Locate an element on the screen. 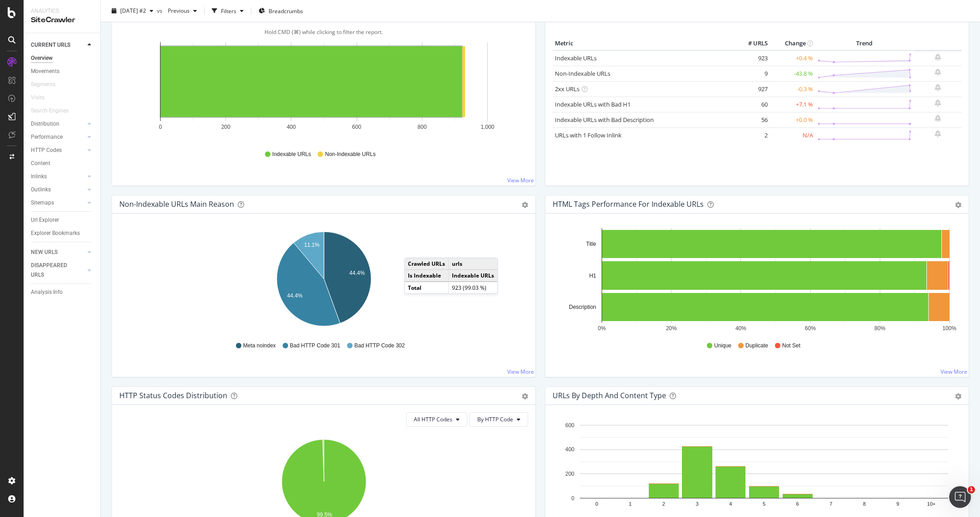 The image size is (980, 517). a: Segments is located at coordinates (48, 84).